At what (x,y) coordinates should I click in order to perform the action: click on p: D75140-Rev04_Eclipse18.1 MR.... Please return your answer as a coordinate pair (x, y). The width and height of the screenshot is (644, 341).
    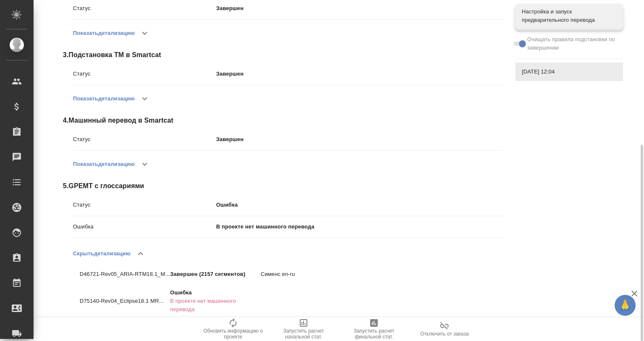
    Looking at the image, I should click on (125, 301).